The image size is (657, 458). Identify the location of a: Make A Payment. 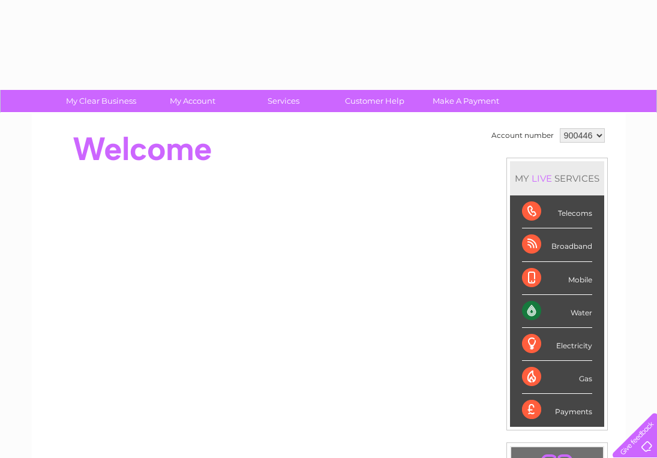
(466, 101).